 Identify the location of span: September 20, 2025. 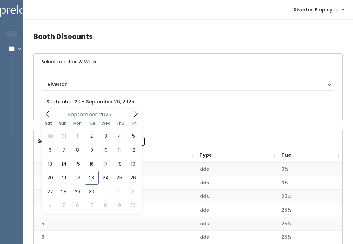
(50, 177).